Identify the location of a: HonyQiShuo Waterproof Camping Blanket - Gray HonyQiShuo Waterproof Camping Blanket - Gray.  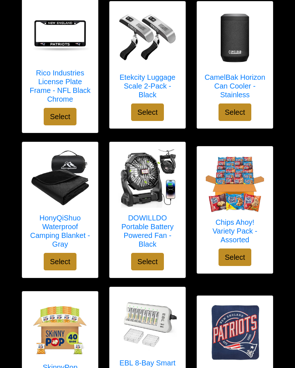
(60, 201).